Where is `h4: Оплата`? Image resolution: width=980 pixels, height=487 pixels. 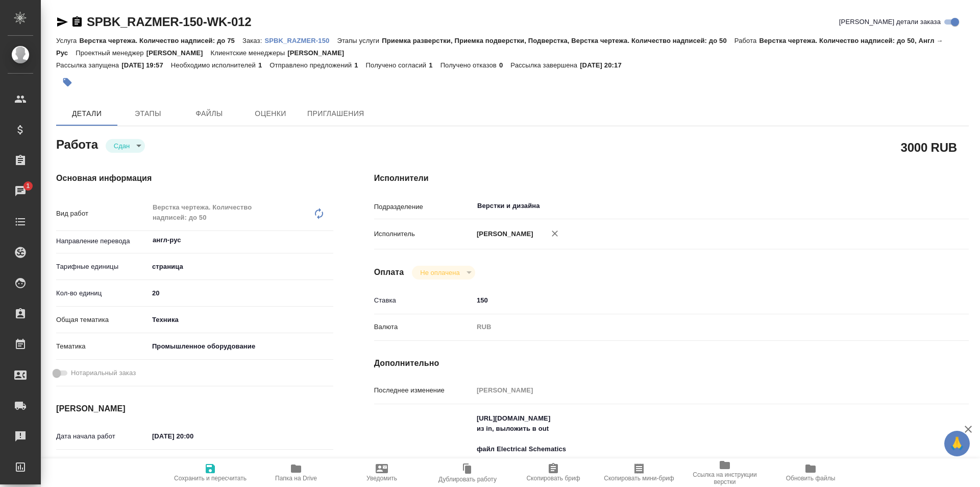 h4: Оплата is located at coordinates (389, 272).